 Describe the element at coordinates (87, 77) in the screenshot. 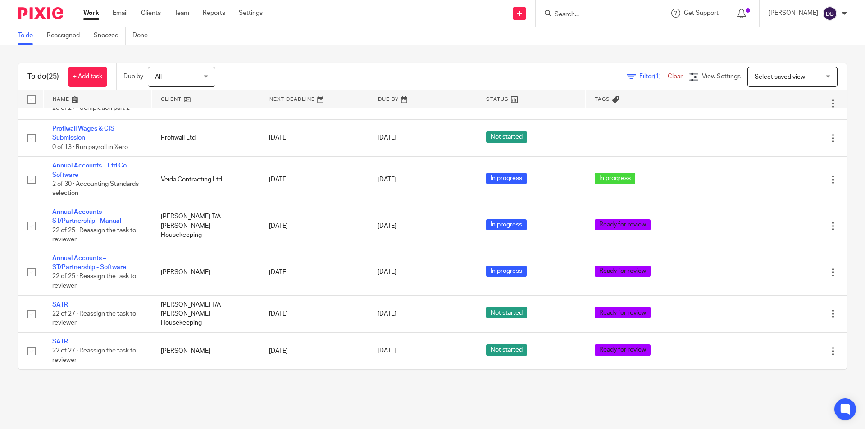

I see `a: + Add task` at that location.